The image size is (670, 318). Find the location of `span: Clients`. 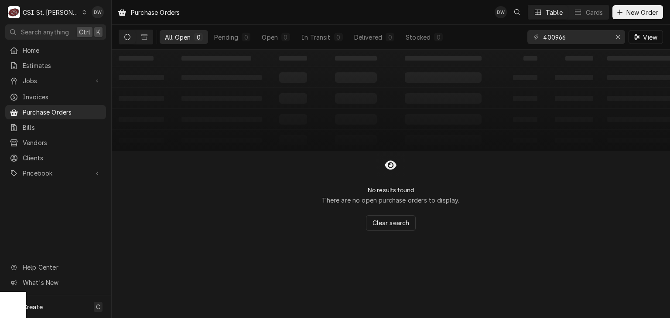

span: Clients is located at coordinates (62, 158).